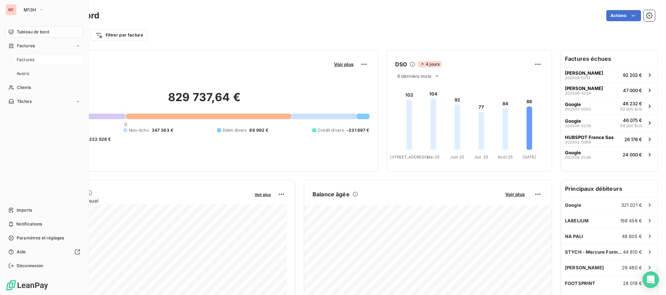 This screenshot has height=295, width=666. I want to click on h6: DSO, so click(401, 64).